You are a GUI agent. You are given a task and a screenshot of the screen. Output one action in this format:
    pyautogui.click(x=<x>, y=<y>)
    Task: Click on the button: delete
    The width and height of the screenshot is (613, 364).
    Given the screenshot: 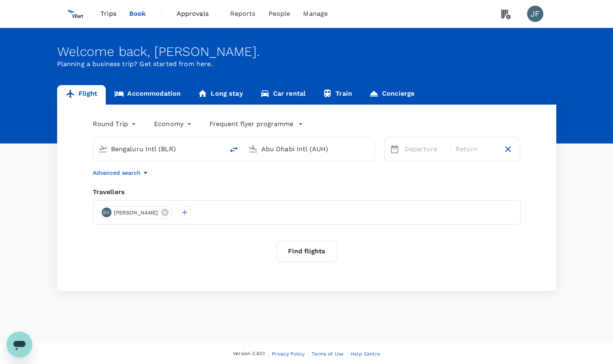 What is the action you would take?
    pyautogui.click(x=234, y=150)
    